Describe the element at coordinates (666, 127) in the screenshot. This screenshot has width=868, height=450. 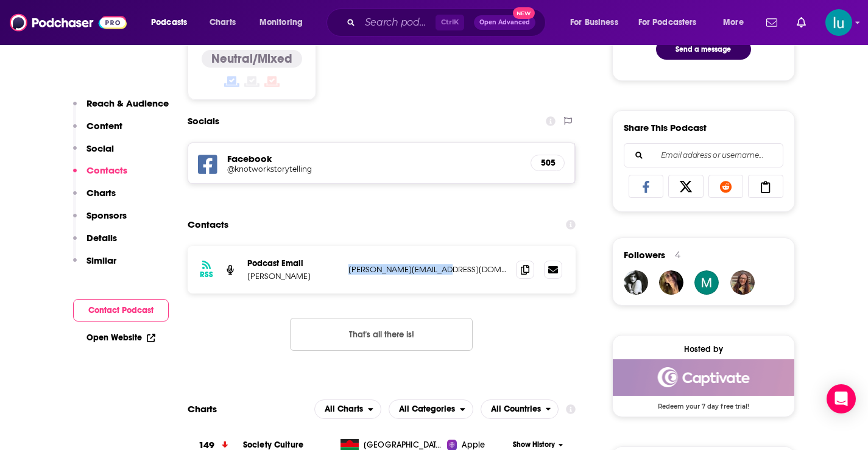
I see `h3: Share This Podcast` at that location.